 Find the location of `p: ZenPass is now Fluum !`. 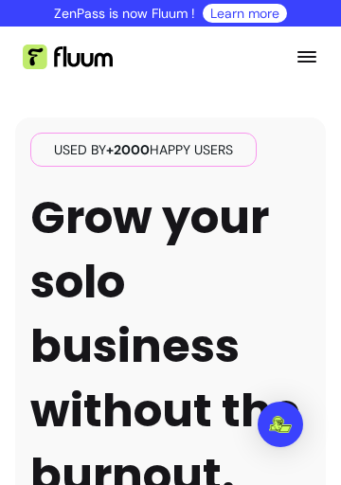

p: ZenPass is now Fluum ! is located at coordinates (124, 13).